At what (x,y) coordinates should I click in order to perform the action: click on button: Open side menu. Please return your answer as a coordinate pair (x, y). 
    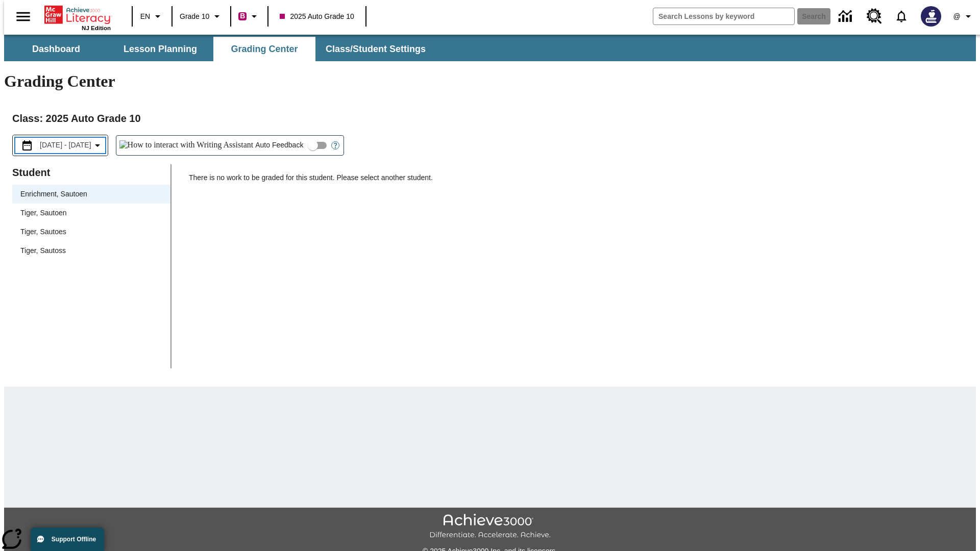
    Looking at the image, I should click on (23, 16).